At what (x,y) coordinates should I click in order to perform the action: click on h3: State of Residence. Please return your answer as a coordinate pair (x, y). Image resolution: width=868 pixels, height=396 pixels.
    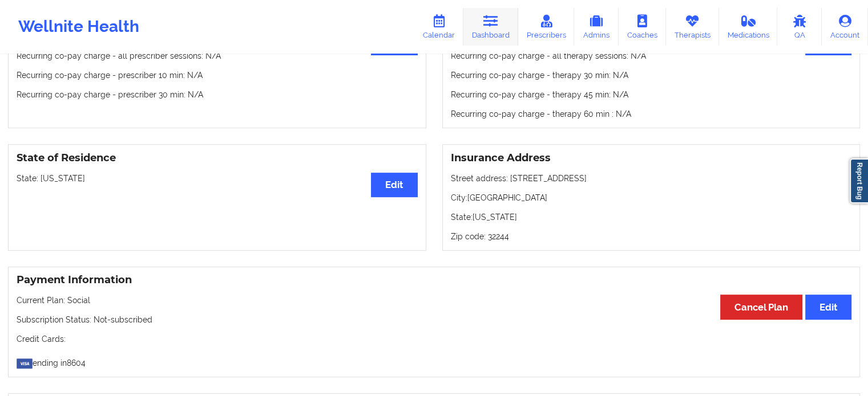
    Looking at the image, I should click on (217, 158).